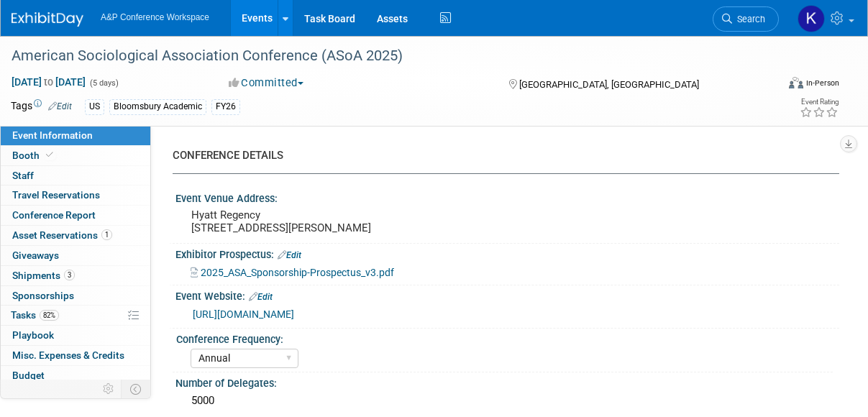 This screenshot has height=417, width=868. I want to click on span: Budget, so click(28, 376).